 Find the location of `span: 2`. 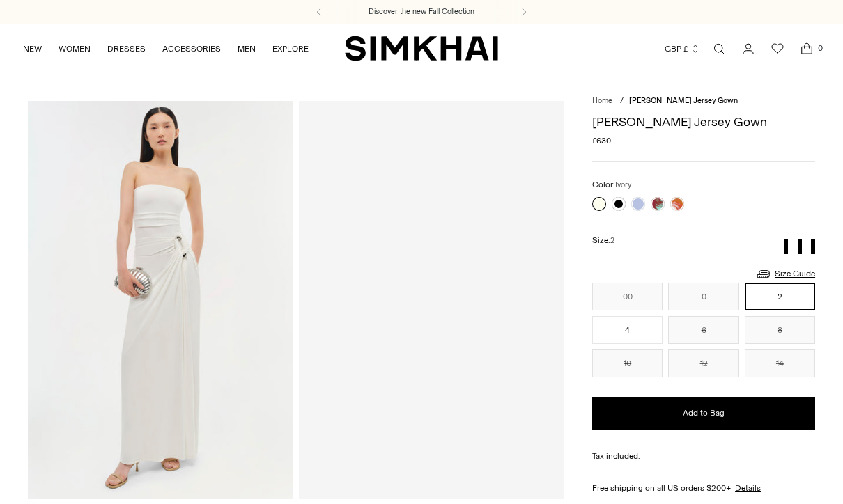

span: 2 is located at coordinates (612, 240).